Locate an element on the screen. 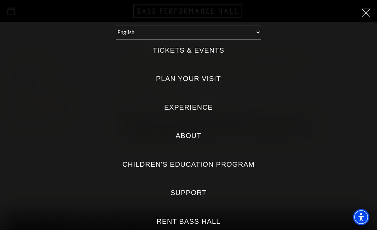 This screenshot has height=230, width=377. label: Rent Bass Hall is located at coordinates (188, 221).